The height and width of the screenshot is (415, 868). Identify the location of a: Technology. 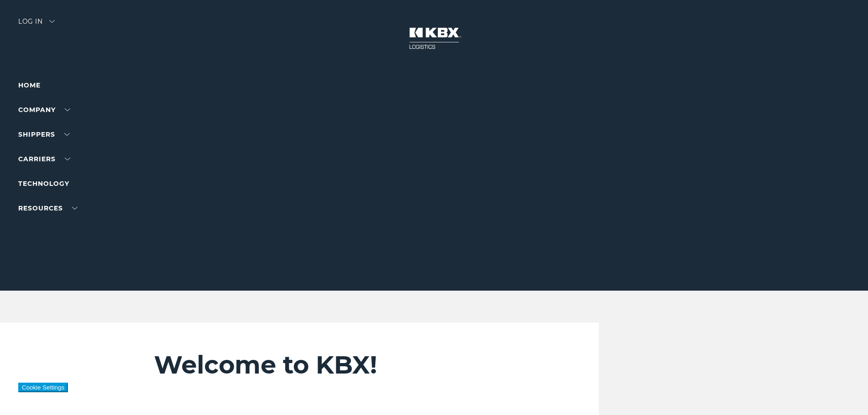
(44, 184).